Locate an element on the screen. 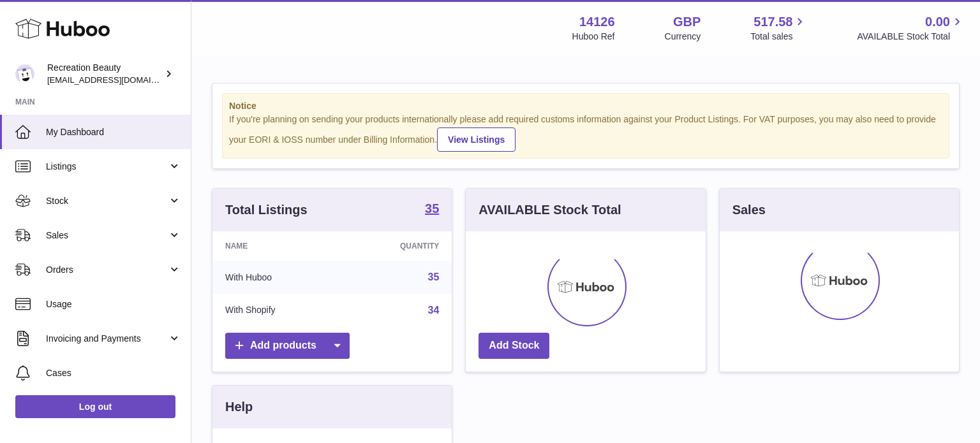  a: 34 is located at coordinates (433, 310).